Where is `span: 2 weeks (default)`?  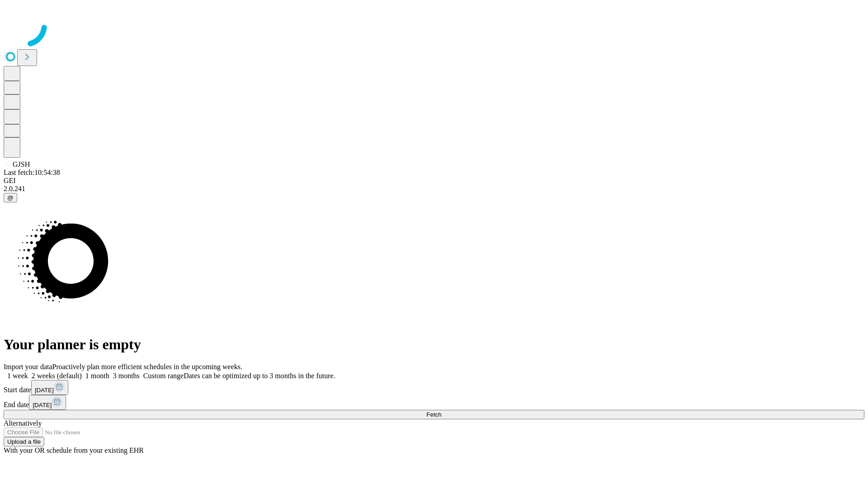 span: 2 weeks (default) is located at coordinates (56, 375).